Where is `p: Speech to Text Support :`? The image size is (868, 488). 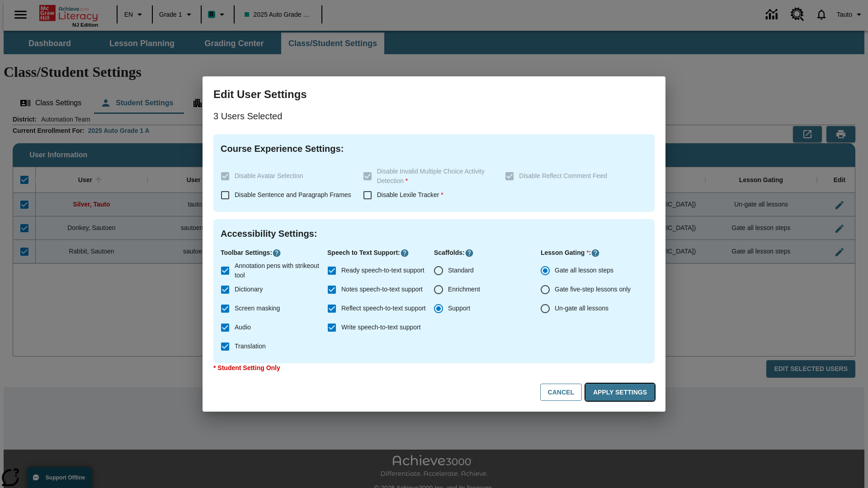
p: Speech to Text Support : is located at coordinates (380, 252).